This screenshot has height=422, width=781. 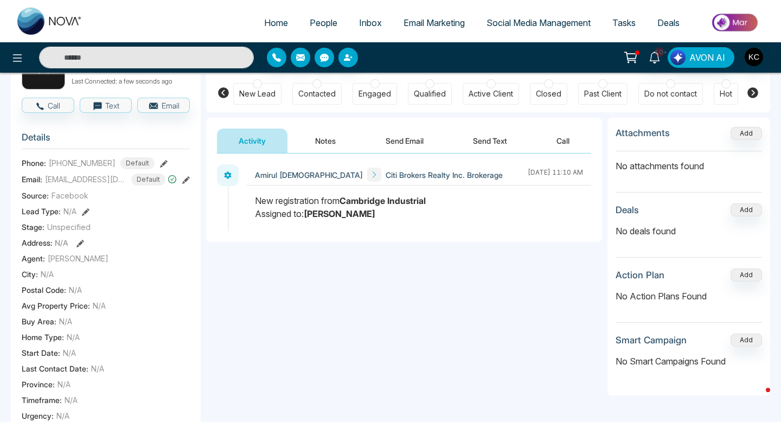 I want to click on span: 10+, so click(x=660, y=52).